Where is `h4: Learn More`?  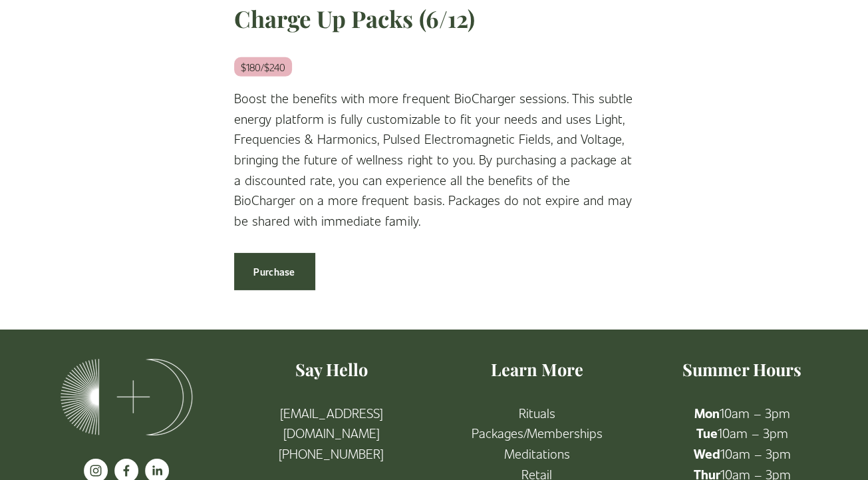 h4: Learn More is located at coordinates (536, 369).